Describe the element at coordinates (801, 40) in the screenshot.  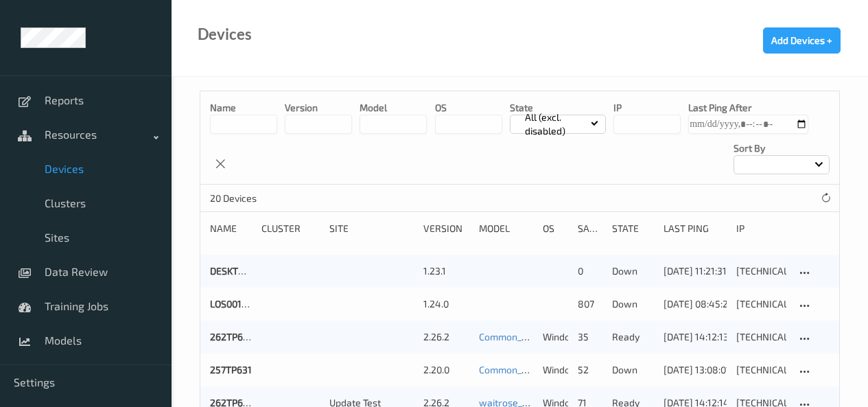
I see `button: Add Devices +` at that location.